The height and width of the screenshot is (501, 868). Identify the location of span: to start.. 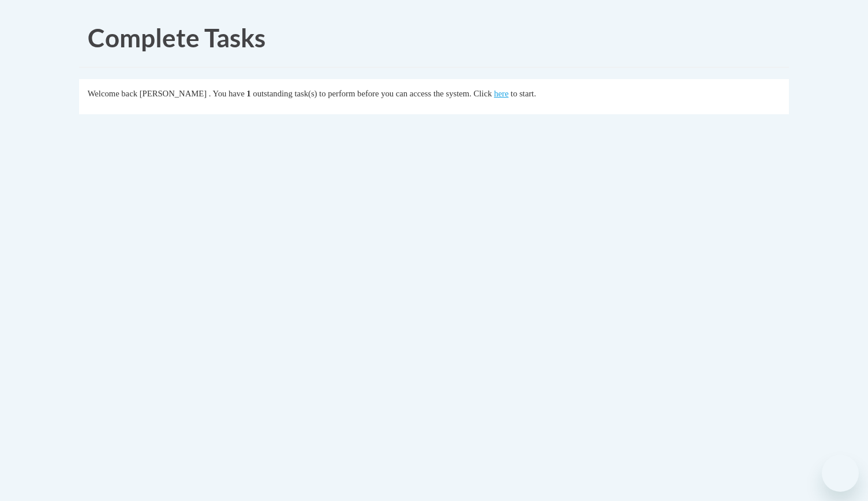
(523, 94).